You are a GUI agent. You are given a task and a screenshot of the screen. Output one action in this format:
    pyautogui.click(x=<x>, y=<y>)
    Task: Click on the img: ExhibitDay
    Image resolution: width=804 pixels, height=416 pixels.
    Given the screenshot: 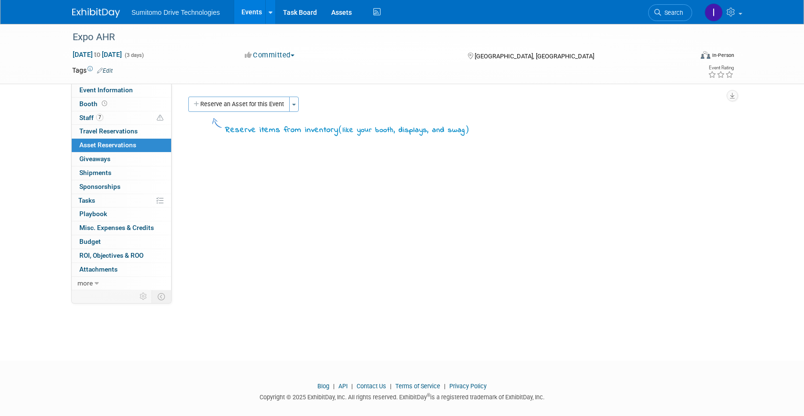 What is the action you would take?
    pyautogui.click(x=96, y=13)
    